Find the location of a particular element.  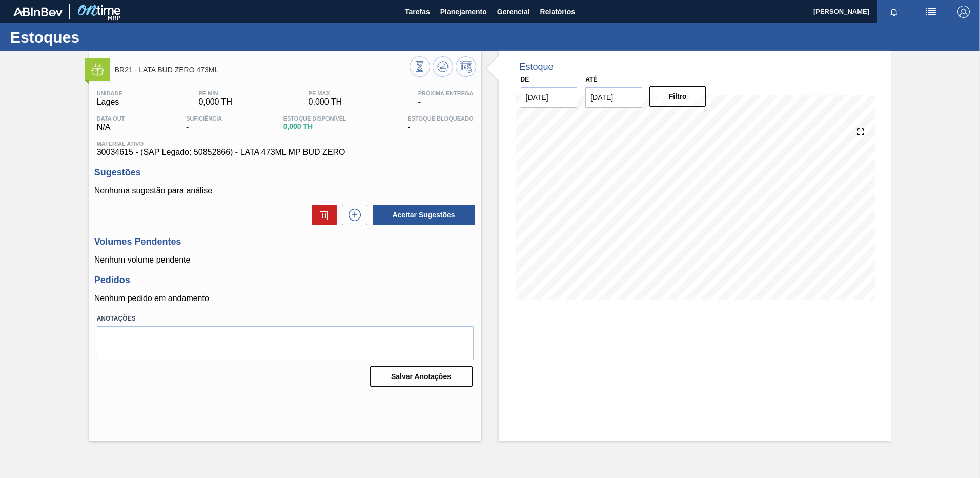

p: Nenhum pedido em andamento is located at coordinates (285, 298).